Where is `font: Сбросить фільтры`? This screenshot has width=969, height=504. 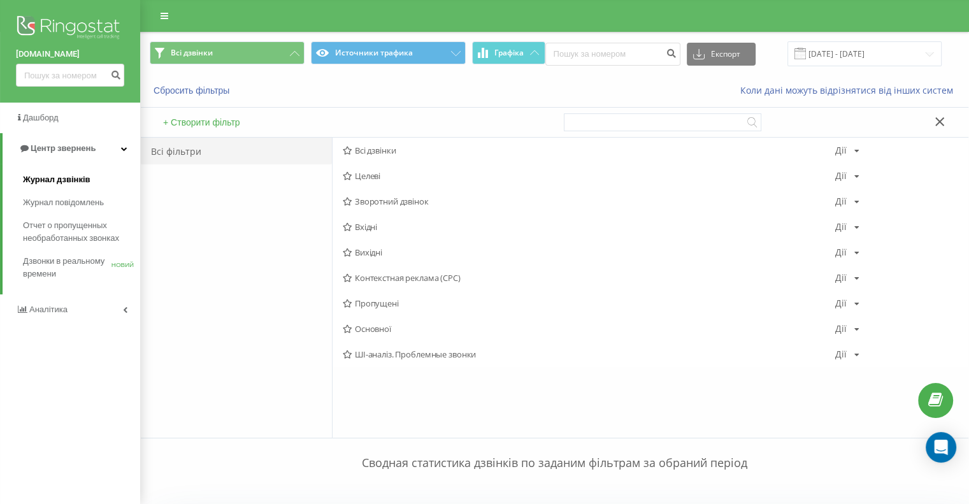
font: Сбросить фільтры is located at coordinates (191, 90).